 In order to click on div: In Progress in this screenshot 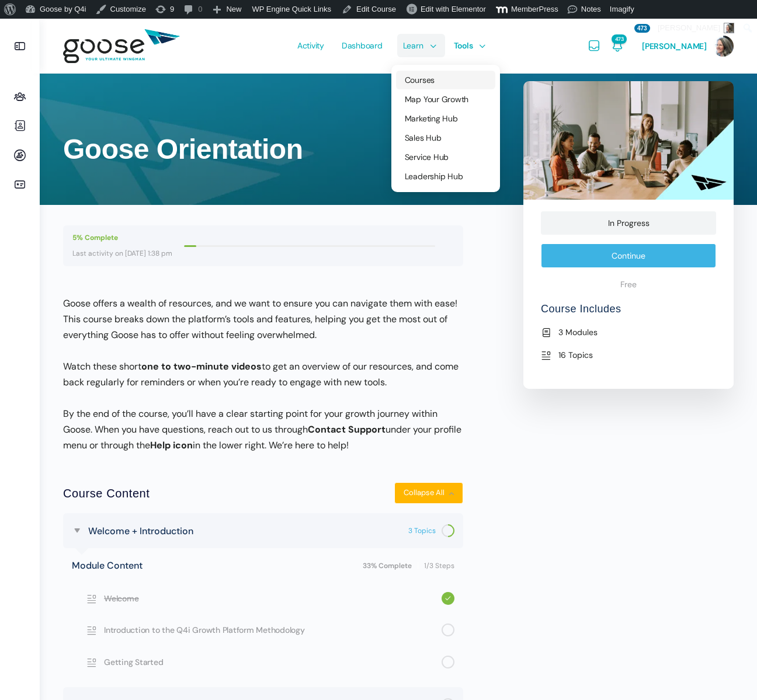, I will do `click(628, 223)`.